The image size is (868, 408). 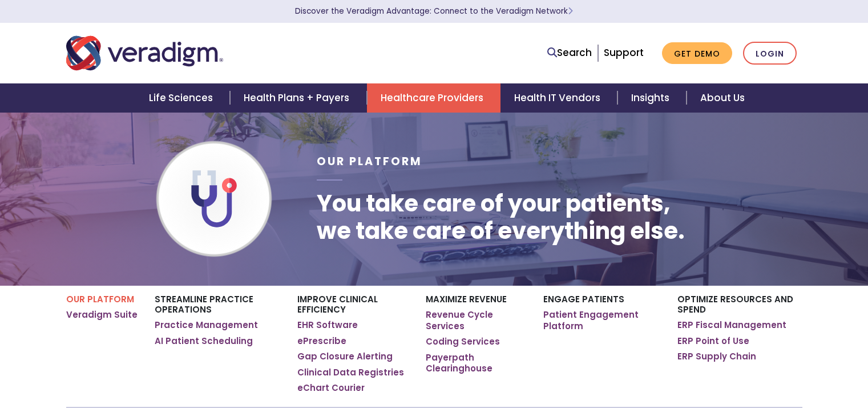 I want to click on a: ePrescribe, so click(x=322, y=341).